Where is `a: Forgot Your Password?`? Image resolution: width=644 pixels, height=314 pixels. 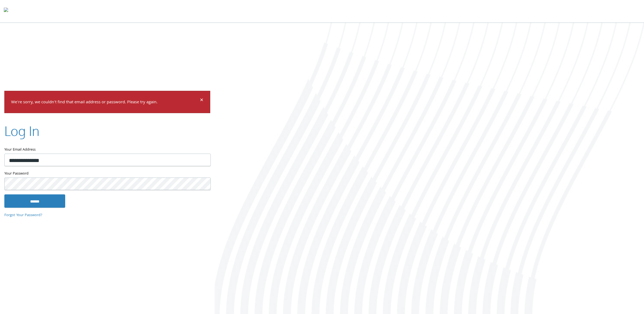 a: Forgot Your Password? is located at coordinates (23, 215).